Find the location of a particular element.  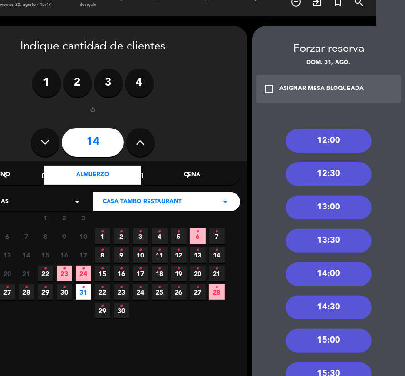

i: check_box_outline_blank is located at coordinates (269, 89).